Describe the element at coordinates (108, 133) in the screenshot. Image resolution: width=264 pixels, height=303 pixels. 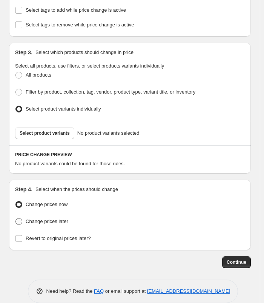
I see `span: No product variants selected` at that location.